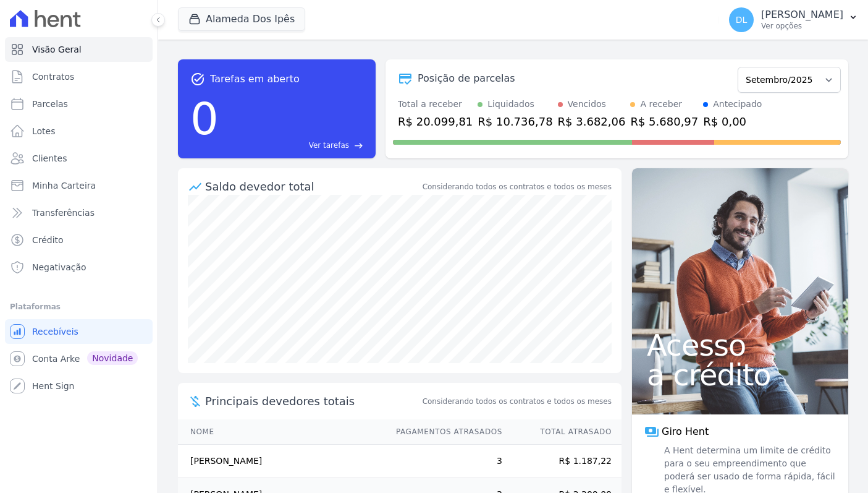 The height and width of the screenshot is (493, 868). I want to click on th: Total Atrasado, so click(562, 432).